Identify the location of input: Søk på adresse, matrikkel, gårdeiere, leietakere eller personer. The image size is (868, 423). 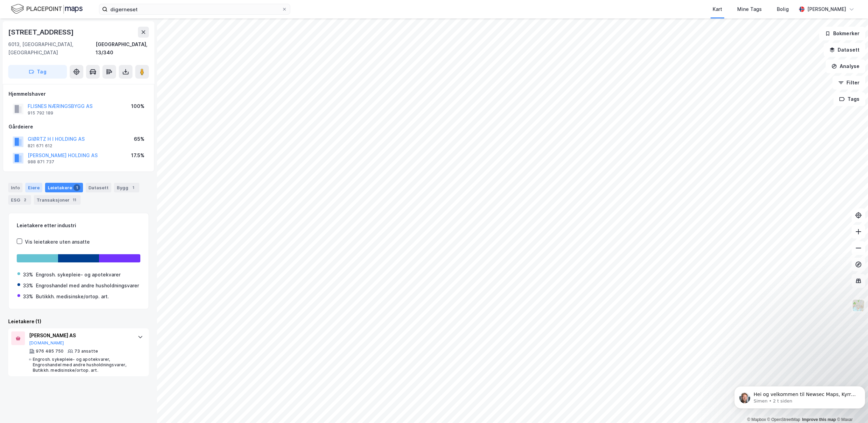
(195, 9).